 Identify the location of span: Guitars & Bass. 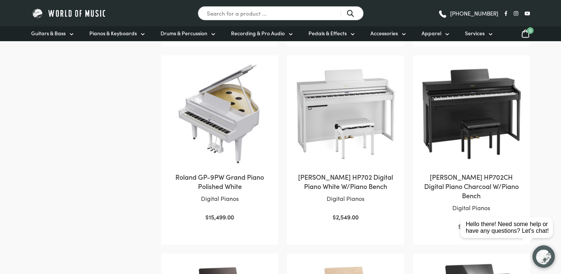
(48, 33).